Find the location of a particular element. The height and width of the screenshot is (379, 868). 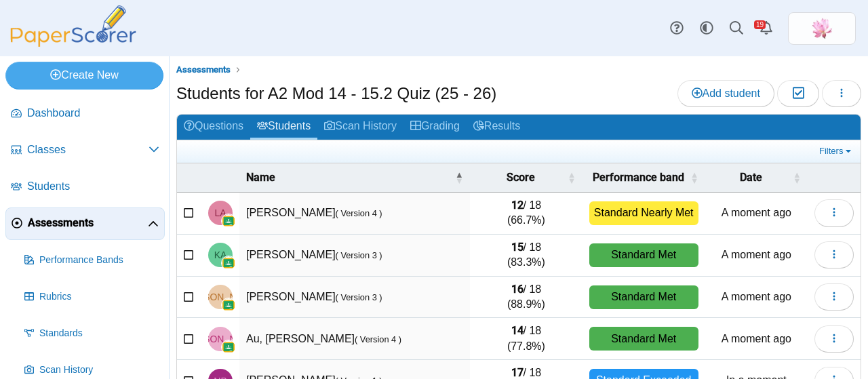

span: Name : Activate to invert sorting is located at coordinates (459, 178).